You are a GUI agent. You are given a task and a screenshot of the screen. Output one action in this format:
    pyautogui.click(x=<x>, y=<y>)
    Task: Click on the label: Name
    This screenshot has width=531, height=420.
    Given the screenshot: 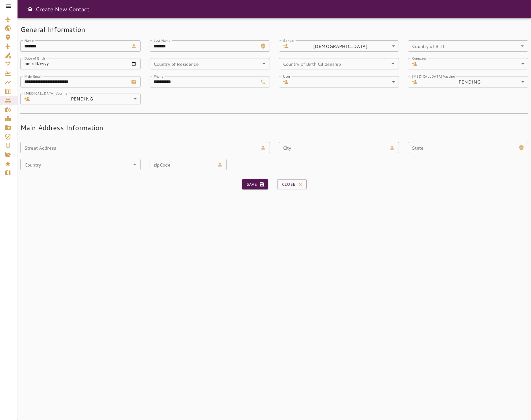 What is the action you would take?
    pyautogui.click(x=29, y=40)
    